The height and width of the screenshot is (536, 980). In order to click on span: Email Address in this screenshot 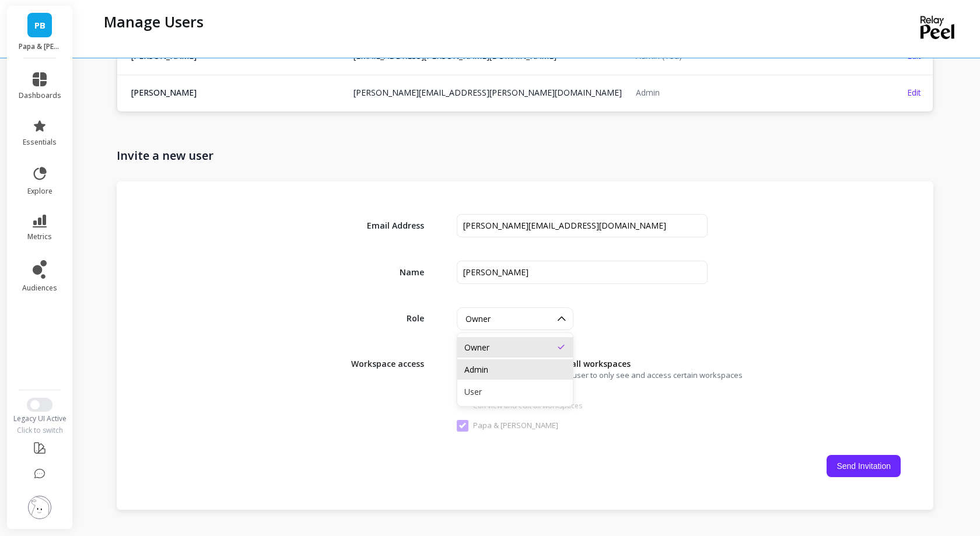, I will do `click(384, 225)`.